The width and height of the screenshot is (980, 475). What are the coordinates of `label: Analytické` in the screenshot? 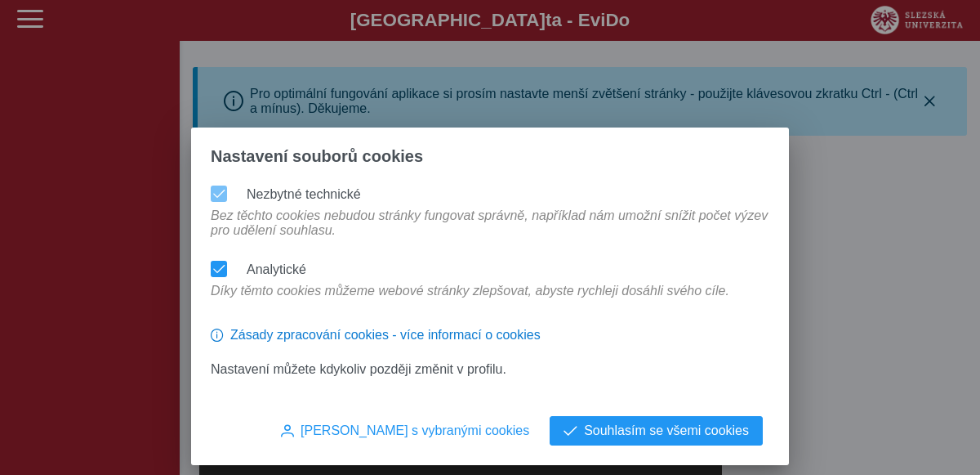 It's located at (276, 269).